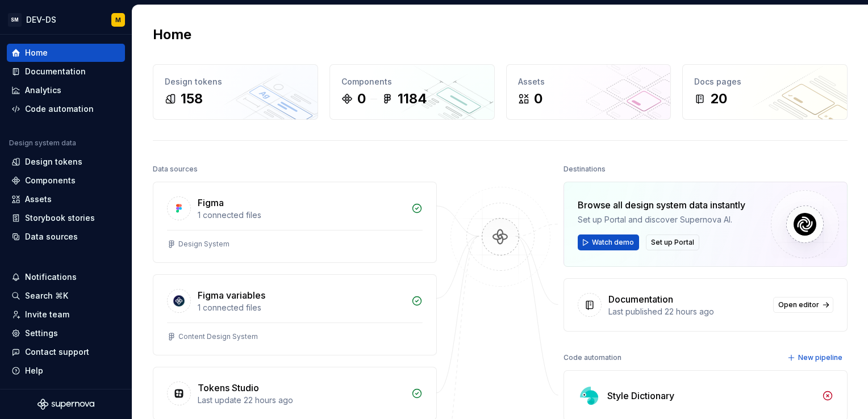 The image size is (868, 419). I want to click on div: Tokens Studio, so click(228, 388).